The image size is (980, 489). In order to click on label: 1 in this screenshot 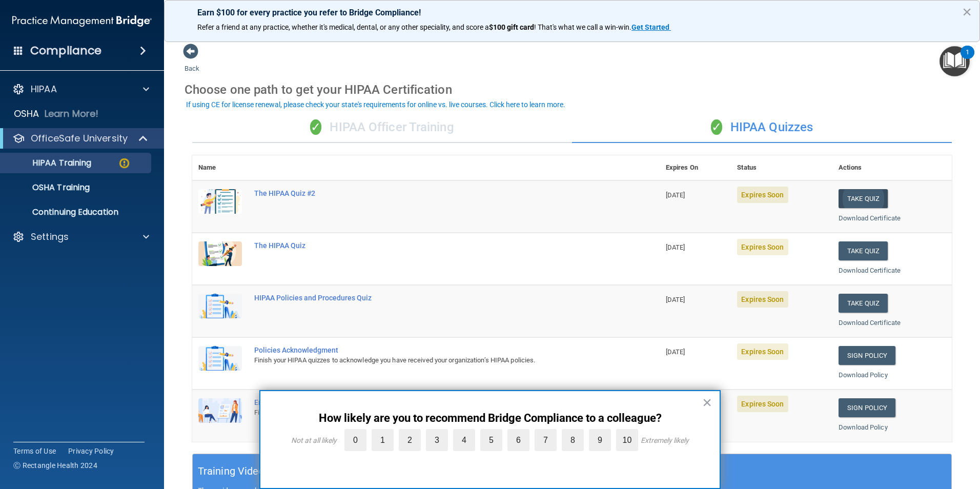, I will do `click(383, 440)`.